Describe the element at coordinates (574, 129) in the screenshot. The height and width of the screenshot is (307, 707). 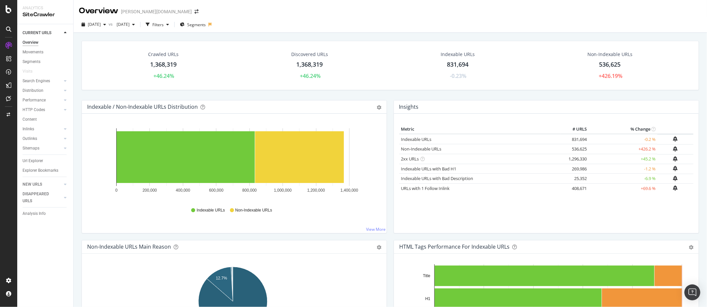
I see `th: # URLS` at that location.